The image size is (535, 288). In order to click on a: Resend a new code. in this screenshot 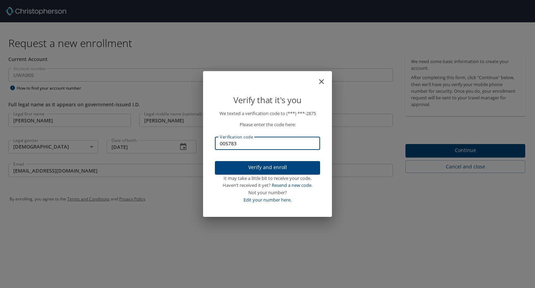, I will do `click(292, 185)`.